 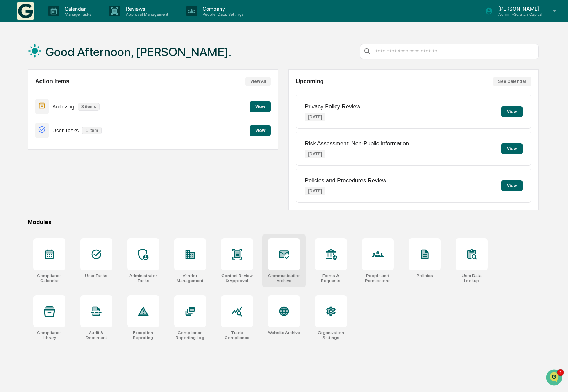 I want to click on div: Exception Reporting, so click(x=143, y=335).